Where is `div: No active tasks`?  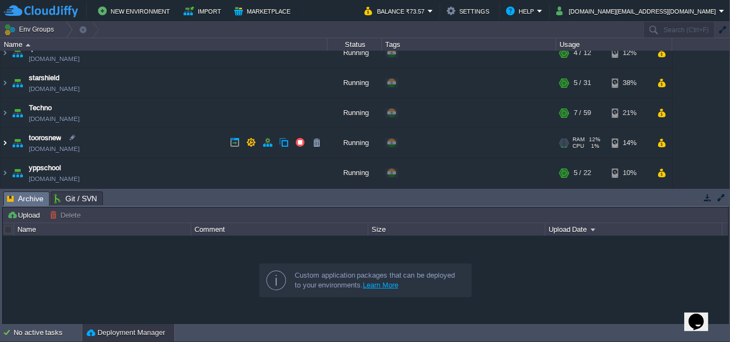 div: No active tasks is located at coordinates (47, 333).